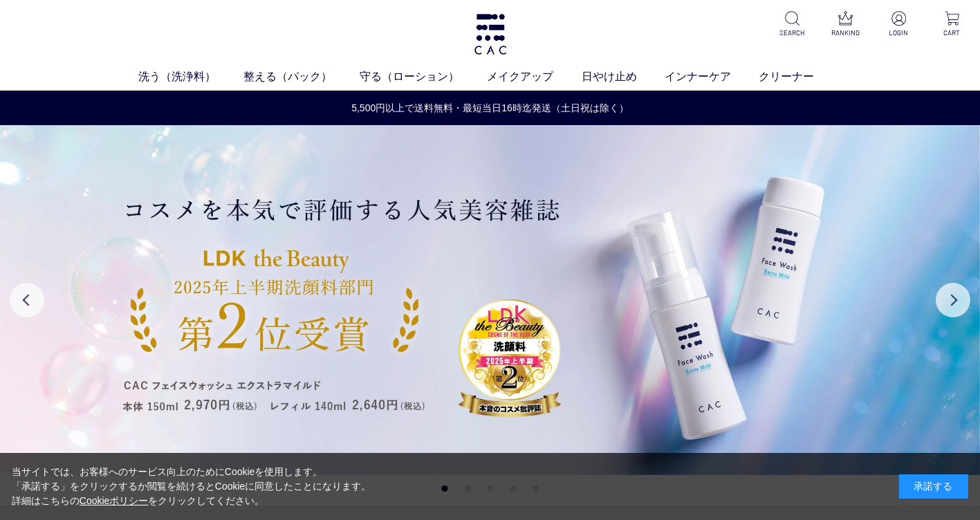  Describe the element at coordinates (623, 77) in the screenshot. I see `a: 日やけ止め` at that location.